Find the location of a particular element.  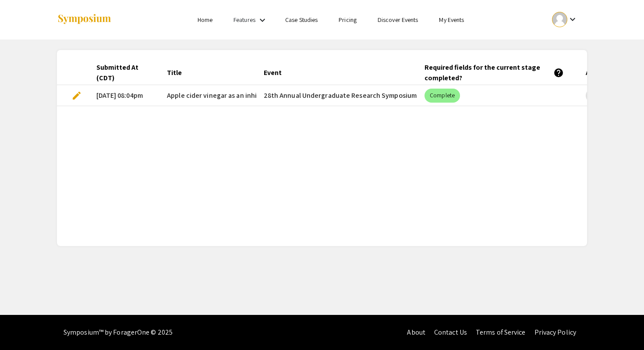

a: Terms of Service is located at coordinates (501, 332).